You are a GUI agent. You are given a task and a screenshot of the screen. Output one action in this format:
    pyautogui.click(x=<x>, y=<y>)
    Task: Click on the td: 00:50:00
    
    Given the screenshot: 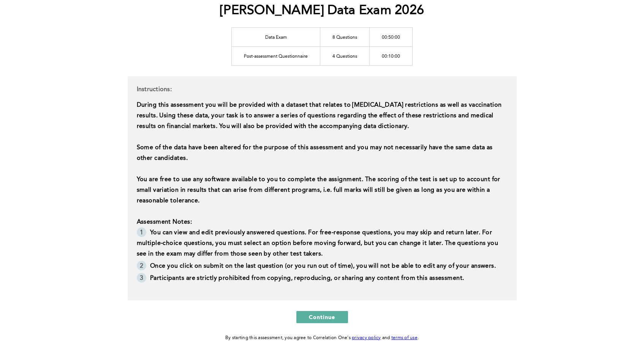 What is the action you would take?
    pyautogui.click(x=391, y=37)
    